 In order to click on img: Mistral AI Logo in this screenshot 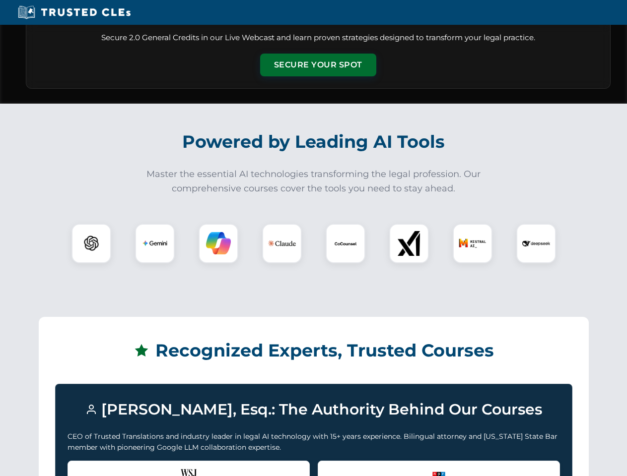, I will do `click(472, 244)`.